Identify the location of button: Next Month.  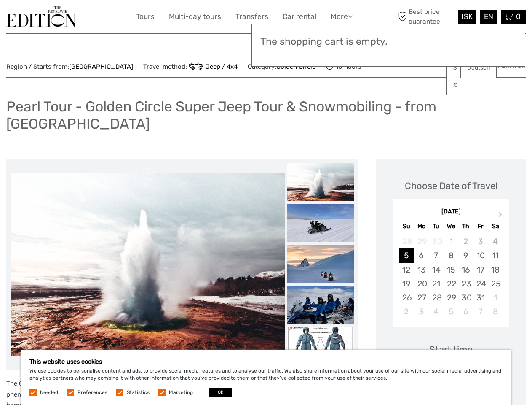
(501, 216).